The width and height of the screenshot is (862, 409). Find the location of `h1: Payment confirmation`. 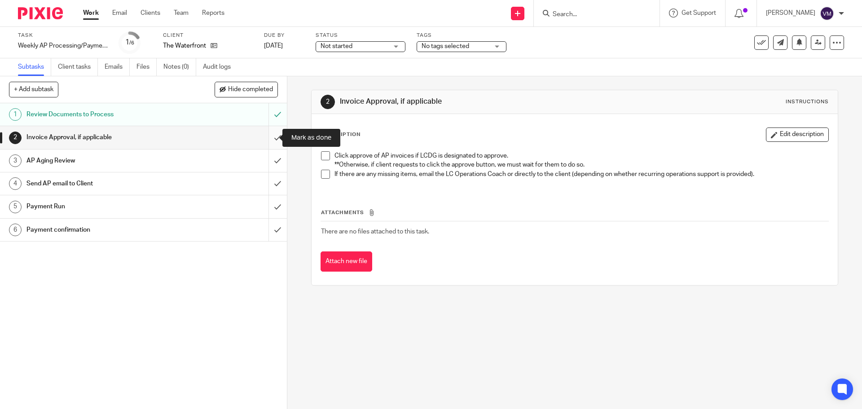

h1: Payment confirmation is located at coordinates (104, 230).